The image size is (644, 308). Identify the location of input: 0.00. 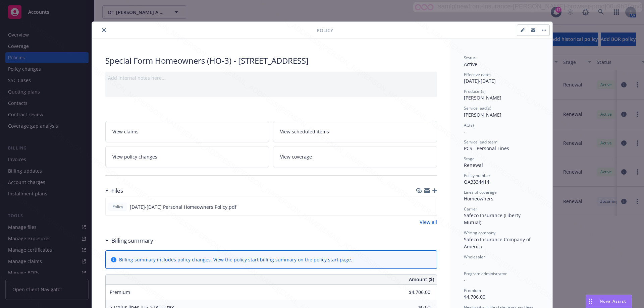
(413, 292).